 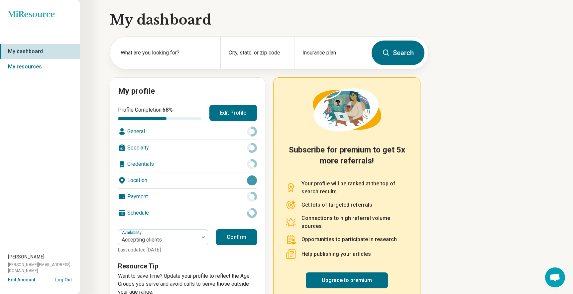 What do you see at coordinates (555, 278) in the screenshot?
I see `div: Open chat` at bounding box center [555, 278].